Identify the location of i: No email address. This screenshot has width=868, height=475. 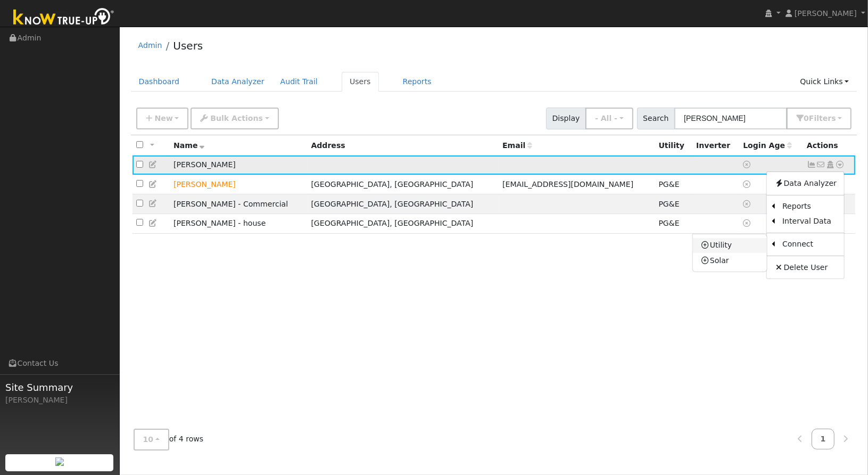
(821, 164).